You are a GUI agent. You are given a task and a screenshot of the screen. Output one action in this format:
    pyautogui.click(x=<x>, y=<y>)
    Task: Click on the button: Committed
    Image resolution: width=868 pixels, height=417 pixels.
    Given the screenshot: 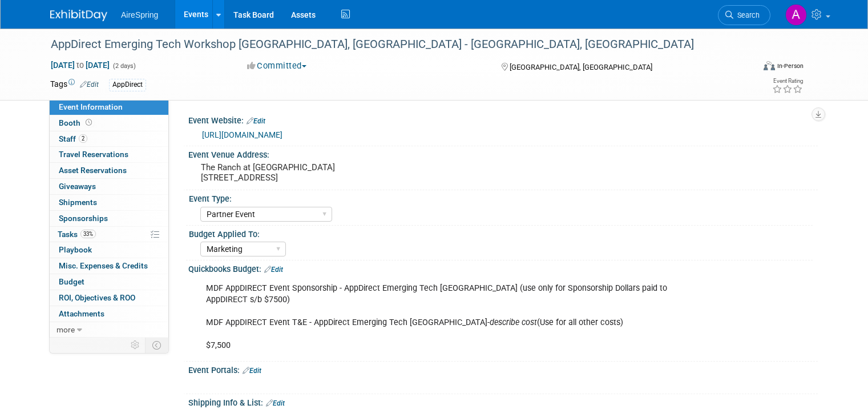 What is the action you would take?
    pyautogui.click(x=277, y=65)
    